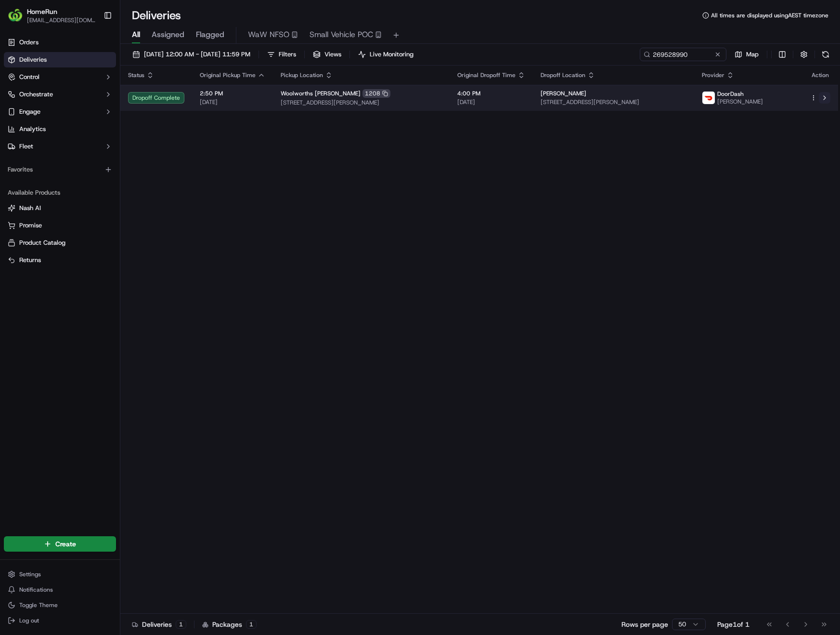 The height and width of the screenshot is (635, 840). I want to click on span: Original Dropoff Time, so click(486, 75).